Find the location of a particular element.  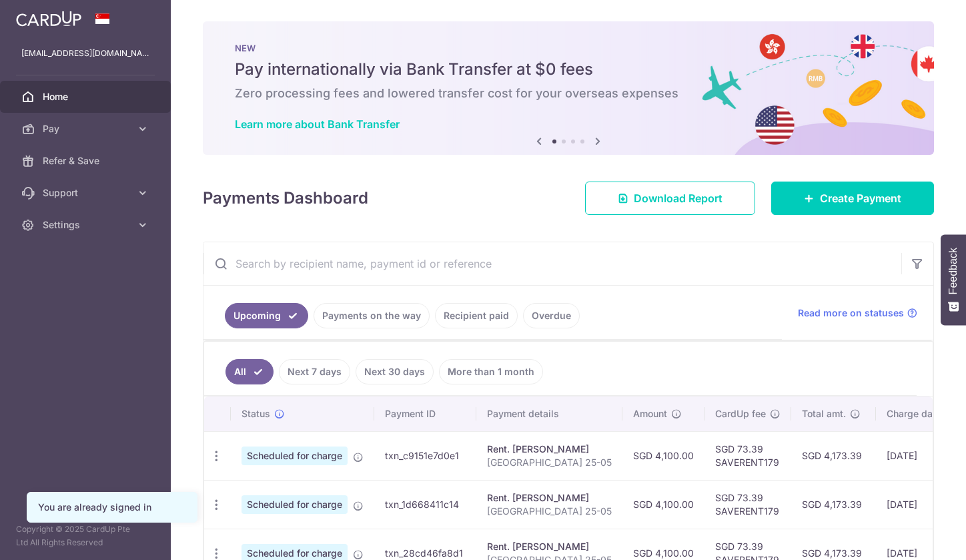

div: You are already signed in is located at coordinates (112, 507).